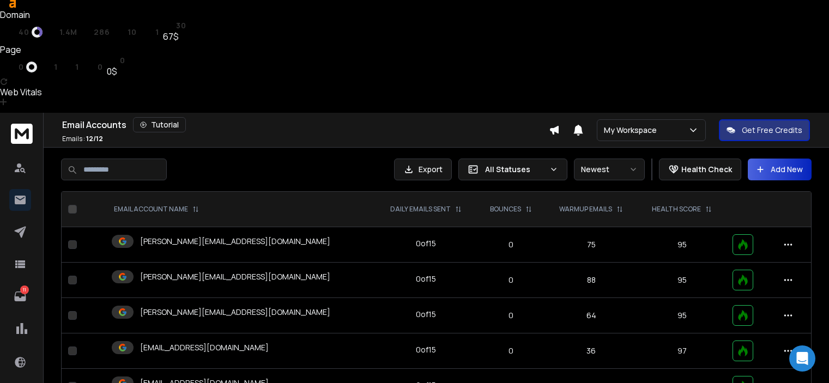 The height and width of the screenshot is (383, 829). Describe the element at coordinates (25, 290) in the screenshot. I see `p: 11` at that location.